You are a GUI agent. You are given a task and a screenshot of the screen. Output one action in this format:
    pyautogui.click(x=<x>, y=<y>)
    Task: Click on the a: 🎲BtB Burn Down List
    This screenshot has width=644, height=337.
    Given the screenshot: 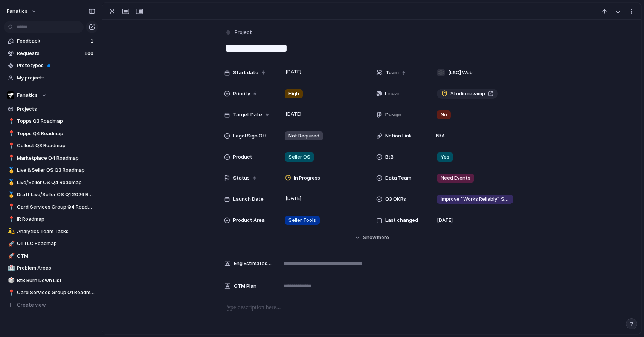 What is the action you would take?
    pyautogui.click(x=51, y=280)
    